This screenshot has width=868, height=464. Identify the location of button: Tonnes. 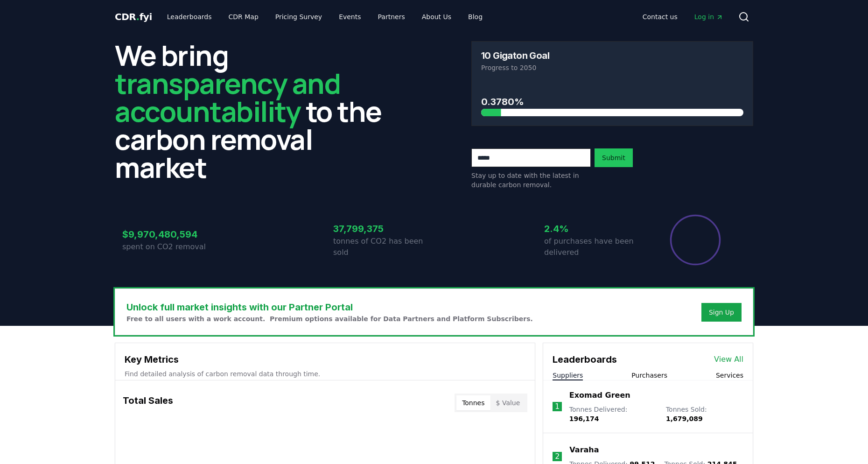
(473, 402).